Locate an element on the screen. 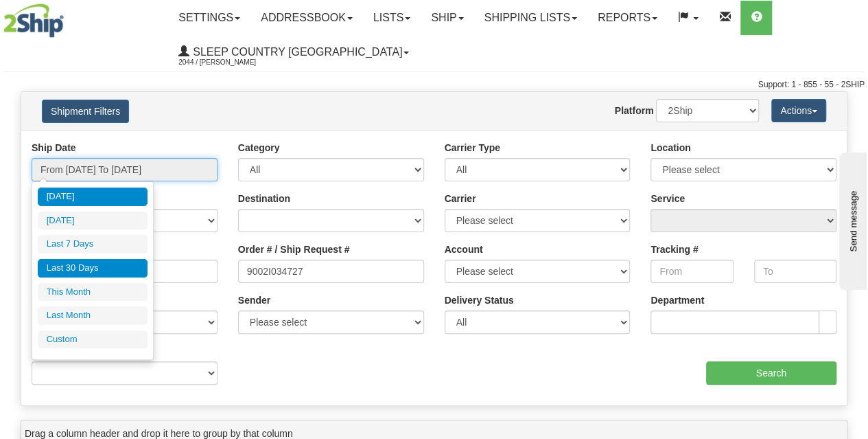 Image resolution: width=868 pixels, height=439 pixels. label: Account is located at coordinates (464, 249).